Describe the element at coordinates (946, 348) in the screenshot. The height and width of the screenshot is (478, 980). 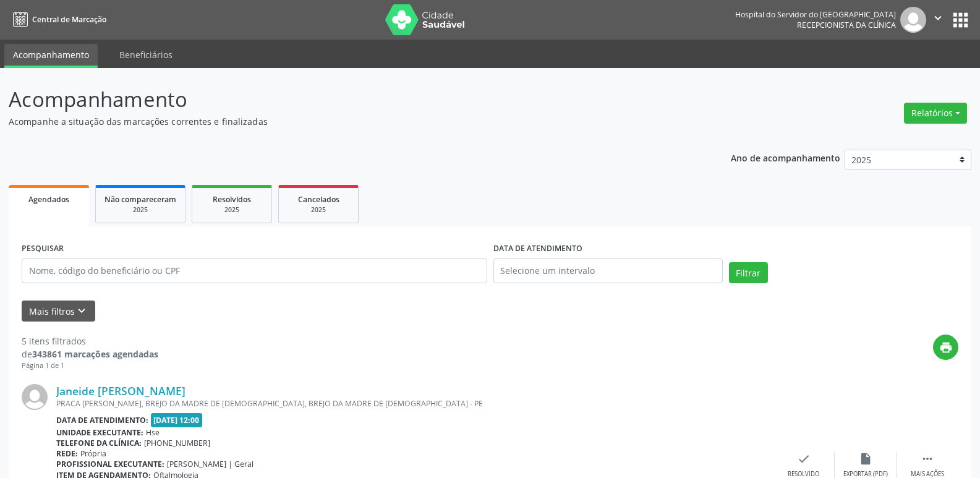
I see `i: print` at that location.